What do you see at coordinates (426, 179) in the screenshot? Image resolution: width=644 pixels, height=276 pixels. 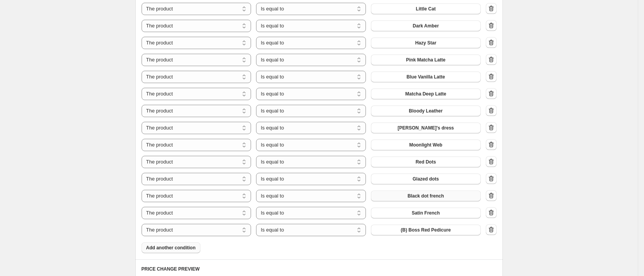 I see `button: Glazed dots` at bounding box center [426, 179].